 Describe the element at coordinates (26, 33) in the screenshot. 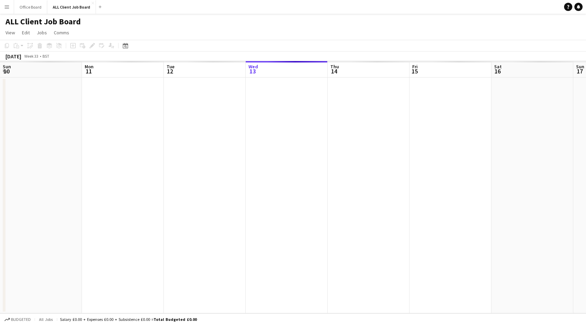

I see `span: Edit` at that location.